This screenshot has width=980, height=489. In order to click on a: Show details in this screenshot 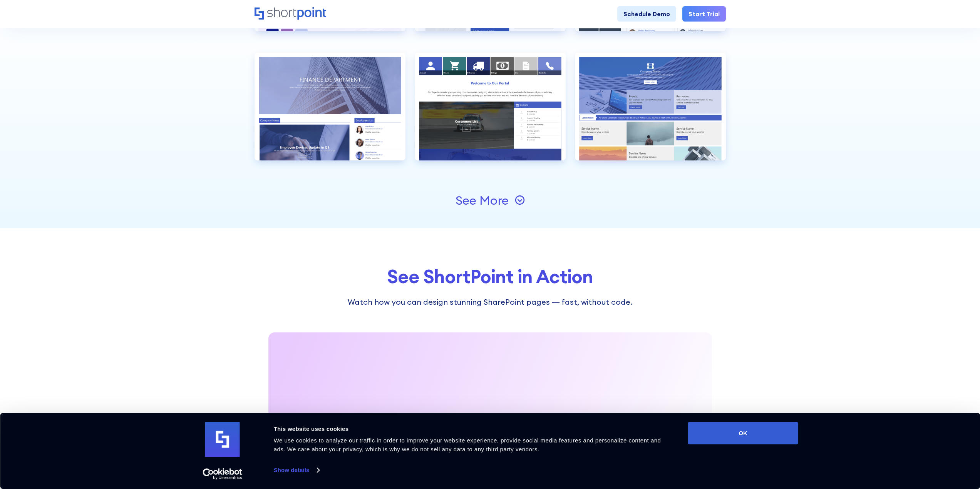, I will do `click(297, 470)`.